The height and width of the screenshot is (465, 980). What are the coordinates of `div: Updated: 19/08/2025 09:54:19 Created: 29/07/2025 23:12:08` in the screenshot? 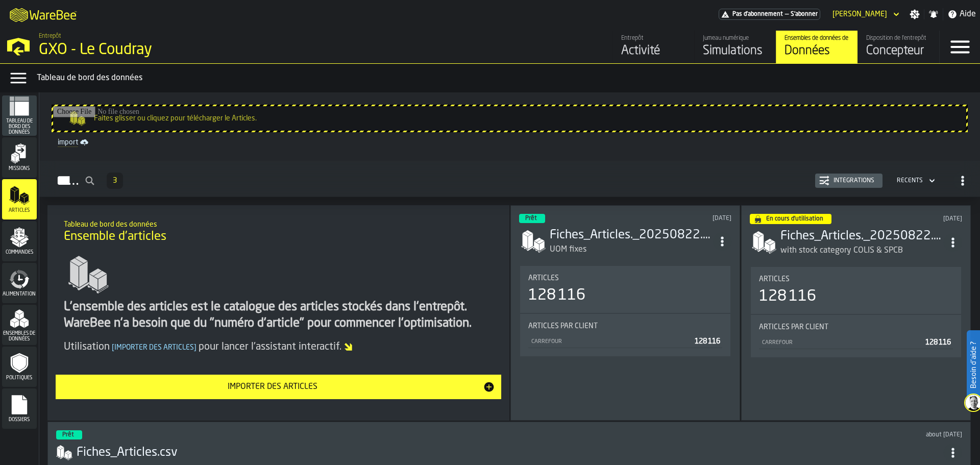 It's located at (743, 435).